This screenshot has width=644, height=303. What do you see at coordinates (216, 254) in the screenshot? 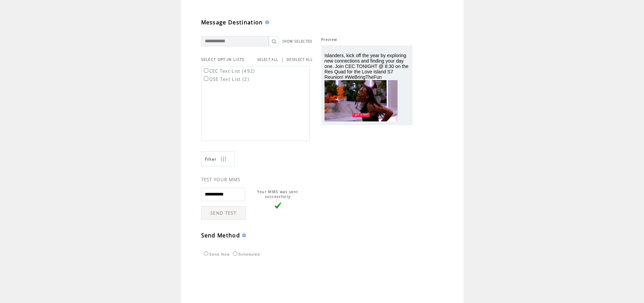
I see `label: Send Now` at bounding box center [216, 254].